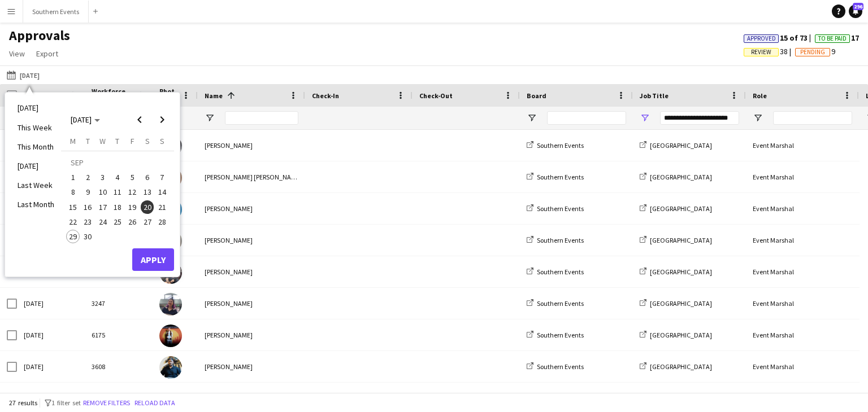  What do you see at coordinates (88, 222) in the screenshot?
I see `span: 23` at bounding box center [88, 222].